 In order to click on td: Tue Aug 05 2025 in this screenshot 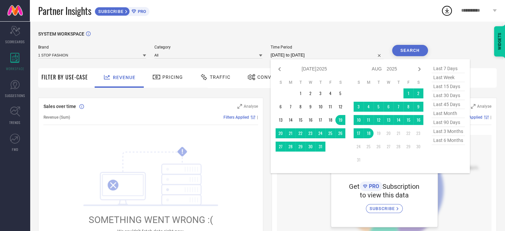, I will do `click(378, 107)`.